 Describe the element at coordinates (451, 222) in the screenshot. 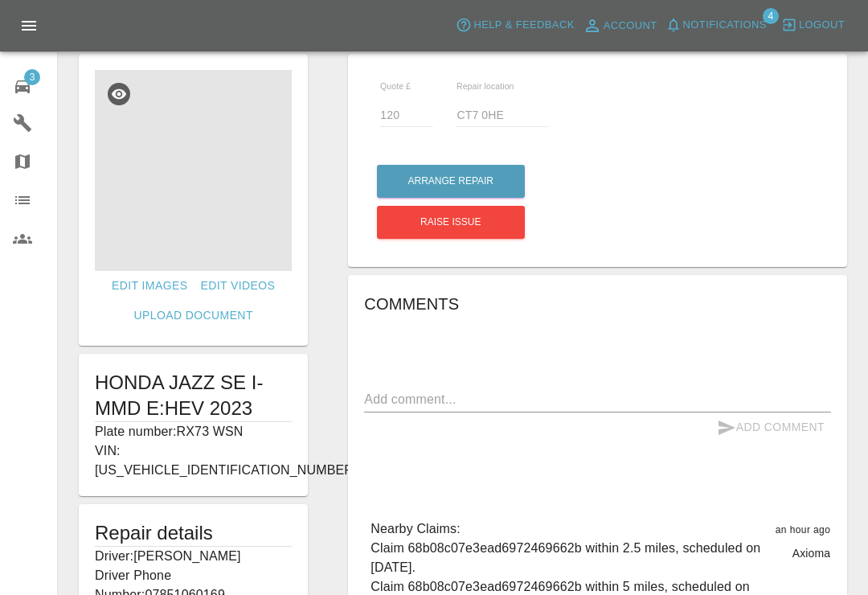

I see `button: Raise issue` at that location.